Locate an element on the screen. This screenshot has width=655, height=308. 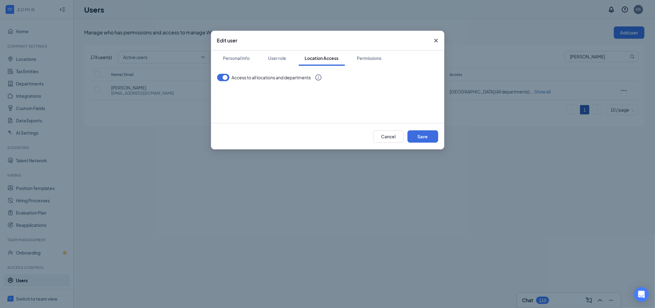
div: User role is located at coordinates (277, 58).